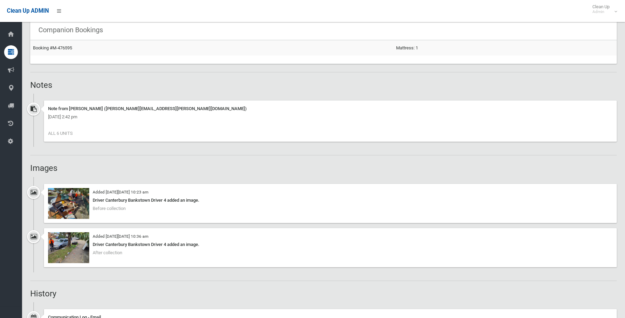 This screenshot has width=625, height=318. Describe the element at coordinates (107, 253) in the screenshot. I see `span: After collection` at that location.